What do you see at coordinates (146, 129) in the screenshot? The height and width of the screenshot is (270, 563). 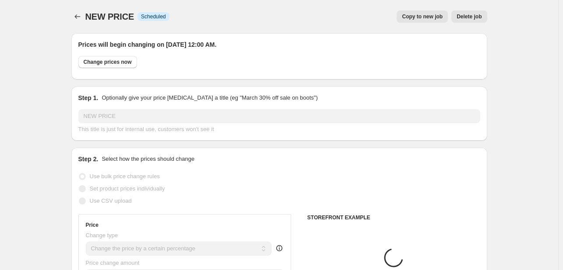 I see `span: This title is just for internal use, customers won't see it` at bounding box center [146, 129].